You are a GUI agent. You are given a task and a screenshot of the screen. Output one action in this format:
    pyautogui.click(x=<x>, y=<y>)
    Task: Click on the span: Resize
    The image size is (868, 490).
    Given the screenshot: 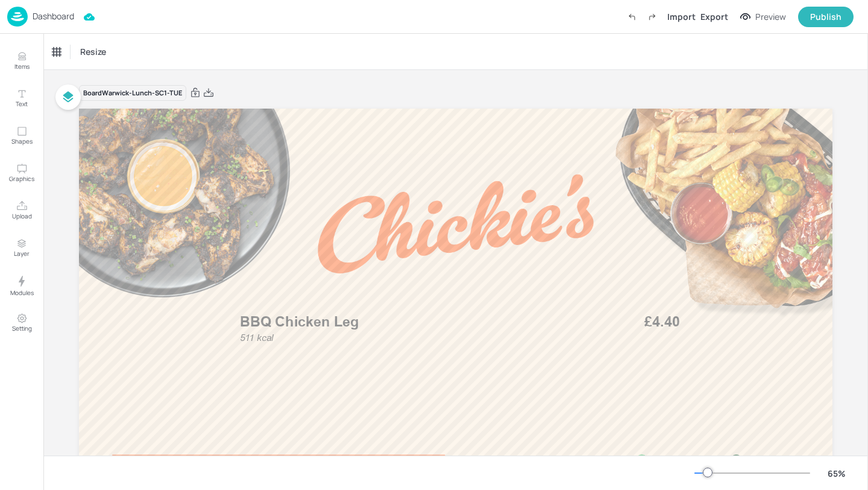 What is the action you would take?
    pyautogui.click(x=93, y=51)
    